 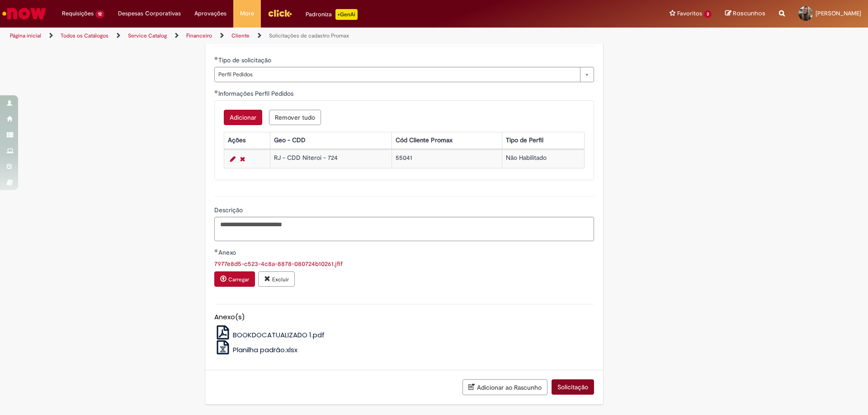 I want to click on a: Service Catalog, so click(x=147, y=36).